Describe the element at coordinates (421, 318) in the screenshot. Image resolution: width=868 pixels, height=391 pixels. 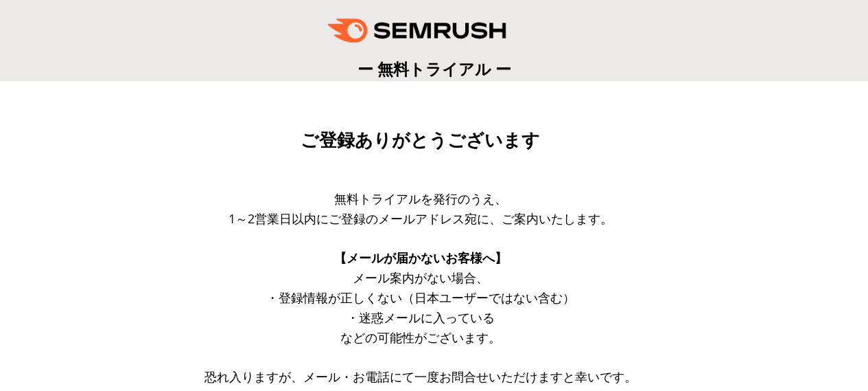
I see `span: ・迷惑メールに入っている` at that location.